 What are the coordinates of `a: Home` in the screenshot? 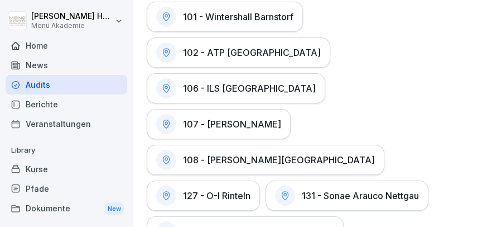 It's located at (66, 45).